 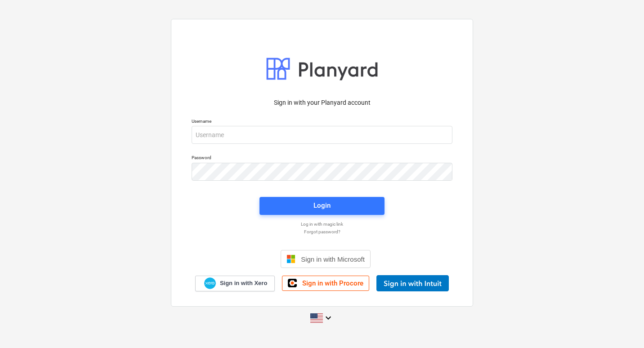 I want to click on p: Sign in with your Planyard account, so click(x=322, y=102).